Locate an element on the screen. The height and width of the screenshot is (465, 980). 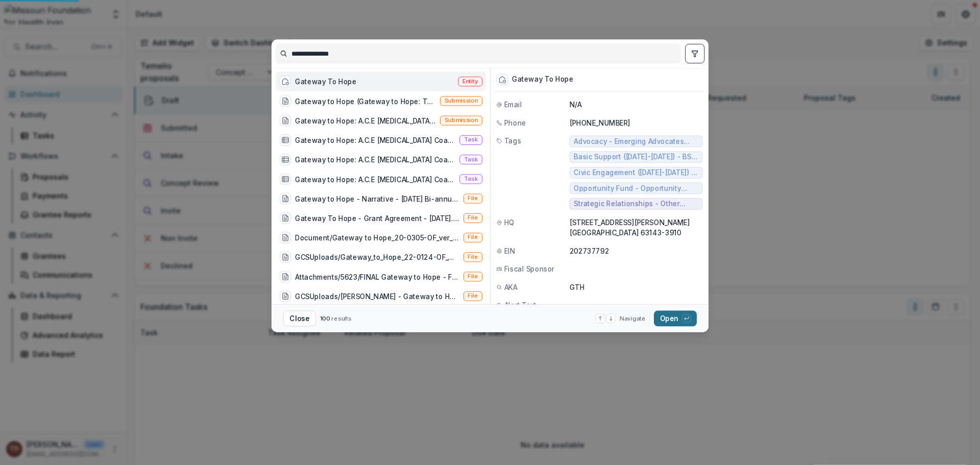
span: Phone is located at coordinates (515, 123).